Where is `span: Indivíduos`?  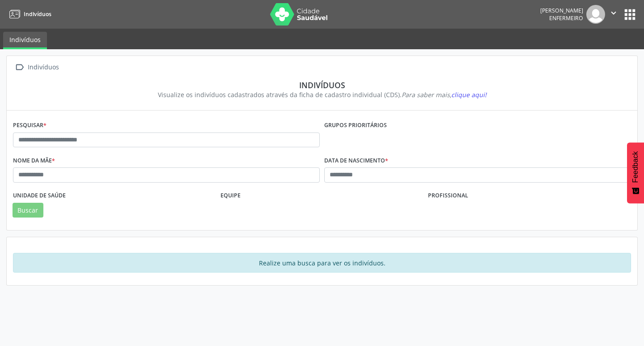 span: Indivíduos is located at coordinates (37, 14).